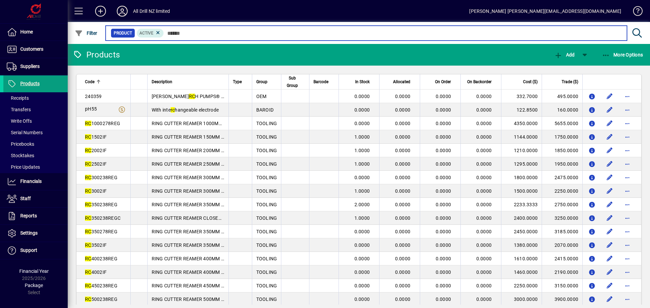 The width and height of the screenshot is (650, 308). Describe the element at coordinates (627, 205) in the screenshot. I see `button: More options` at that location.